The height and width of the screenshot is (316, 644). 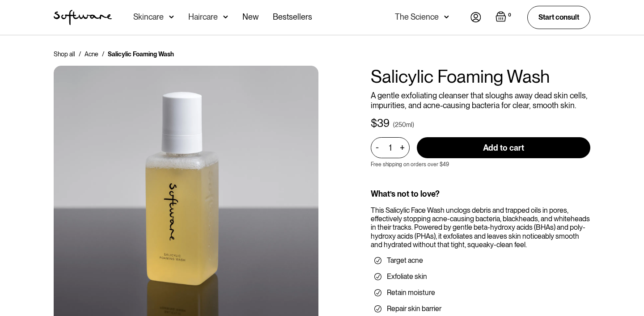 I want to click on div: This Salicylic Face Wash unclogs debris and trapped oils in pores, effectively stopping acne-caus..., so click(x=480, y=227).